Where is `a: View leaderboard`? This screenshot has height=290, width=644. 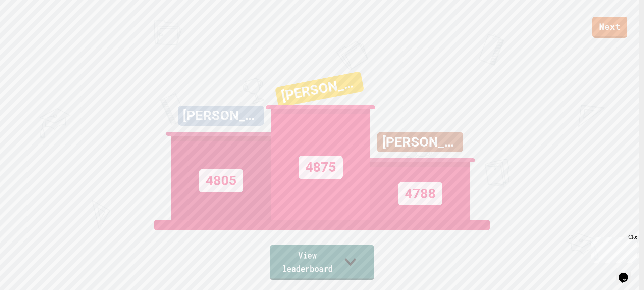 a: View leaderboard is located at coordinates (322, 263).